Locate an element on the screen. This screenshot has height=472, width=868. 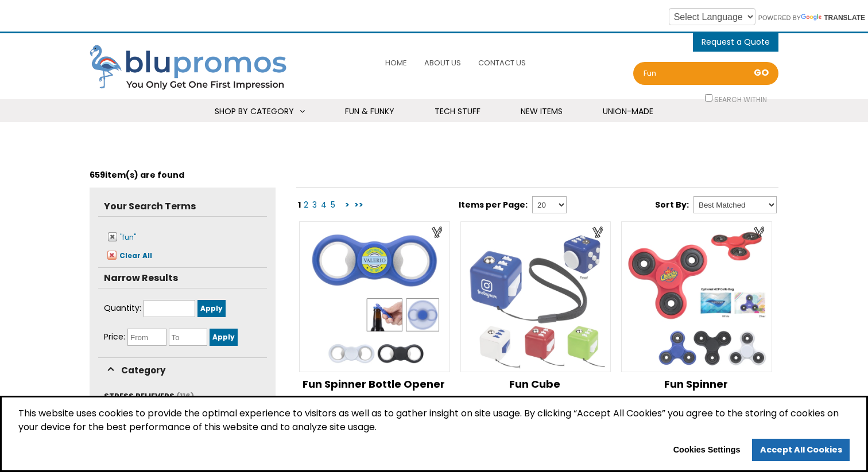
span: Quantity is located at coordinates (122, 308).